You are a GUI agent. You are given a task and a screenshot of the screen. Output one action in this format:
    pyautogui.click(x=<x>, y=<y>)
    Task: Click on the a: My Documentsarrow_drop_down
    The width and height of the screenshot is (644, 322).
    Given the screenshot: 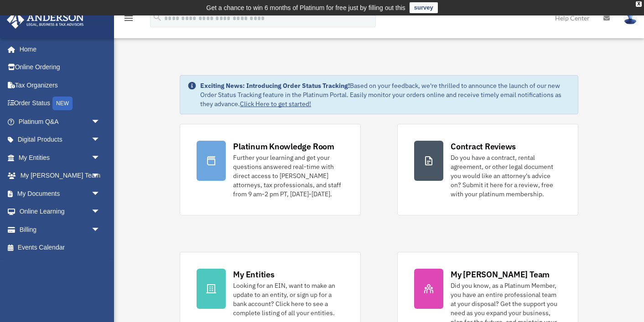 What is the action you would take?
    pyautogui.click(x=60, y=194)
    